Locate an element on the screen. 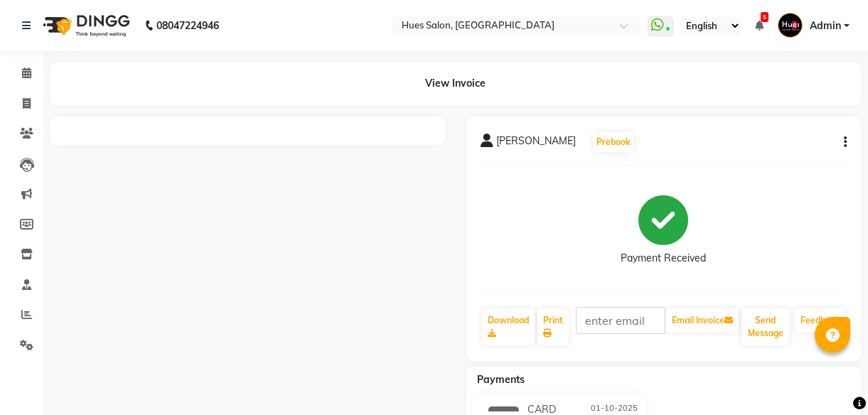 The height and width of the screenshot is (415, 868). a: Download is located at coordinates (508, 327).